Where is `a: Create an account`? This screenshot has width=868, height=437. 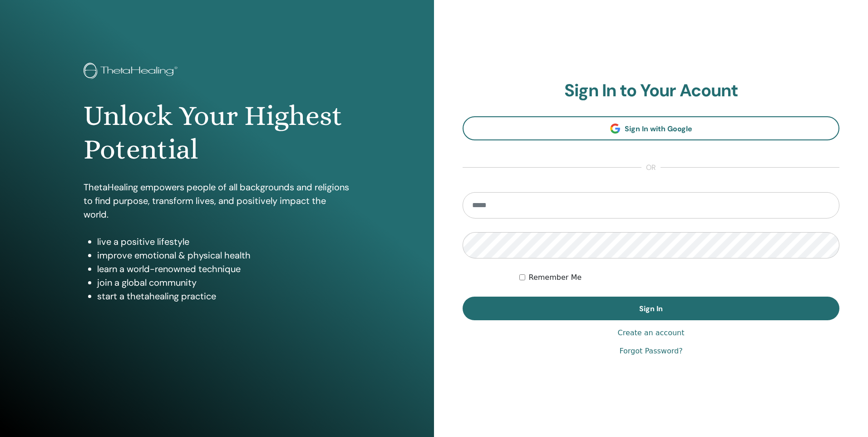
a: Create an account is located at coordinates (650, 333).